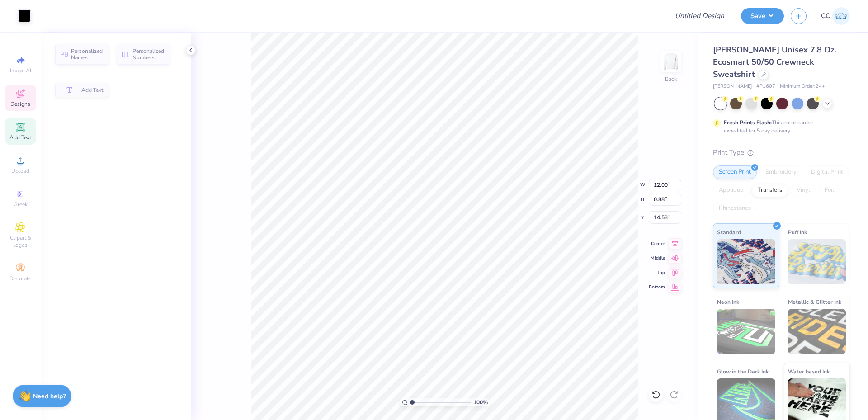 This screenshot has width=868, height=420. What do you see at coordinates (766, 86) in the screenshot?
I see `span: # P1607` at bounding box center [766, 86].